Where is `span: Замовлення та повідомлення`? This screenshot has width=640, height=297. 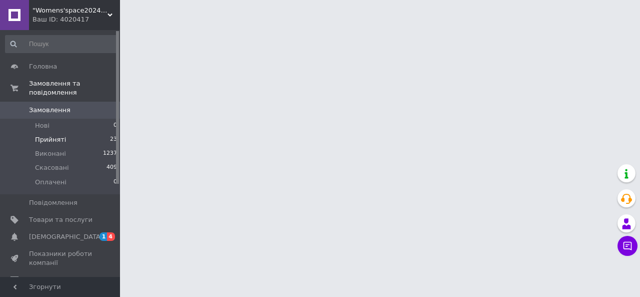
span: Замовлення та повідомлення is located at coordinates (75, 88).